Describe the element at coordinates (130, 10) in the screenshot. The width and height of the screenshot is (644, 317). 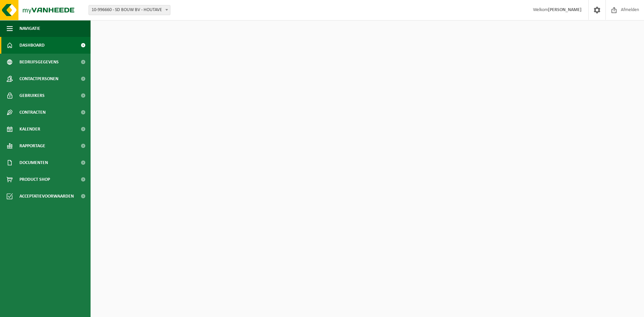
I see `span: 10-996660 - SD BOUW BV - HOUTAVE` at that location.